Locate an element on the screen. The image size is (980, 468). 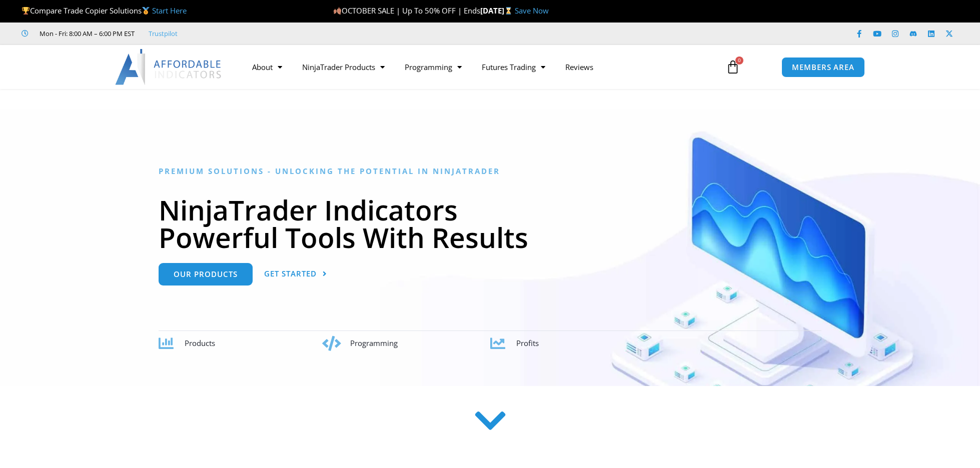
a: Futures Trading is located at coordinates (514, 67).